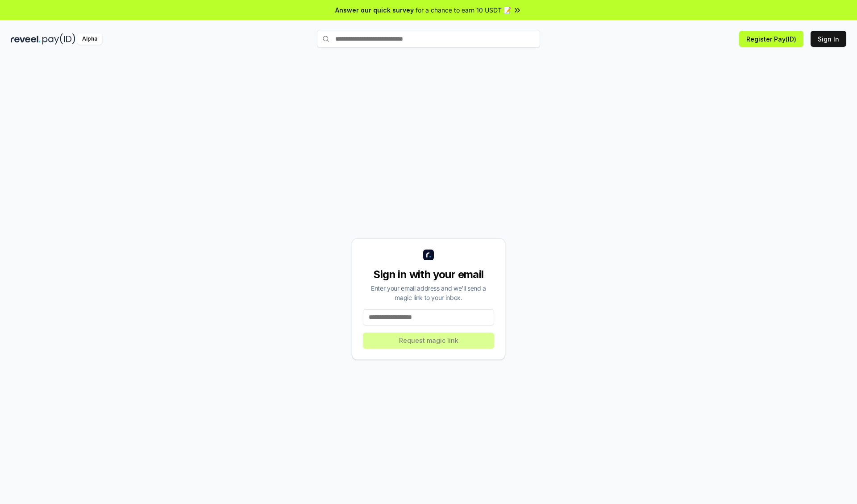 The height and width of the screenshot is (504, 857). Describe the element at coordinates (771, 39) in the screenshot. I see `button: Register Pay(ID)` at that location.